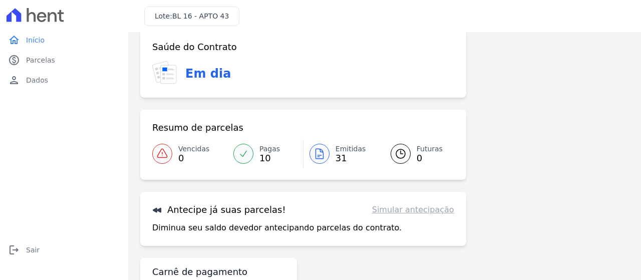 The height and width of the screenshot is (280, 641). Describe the element at coordinates (14, 250) in the screenshot. I see `i: logout` at that location.